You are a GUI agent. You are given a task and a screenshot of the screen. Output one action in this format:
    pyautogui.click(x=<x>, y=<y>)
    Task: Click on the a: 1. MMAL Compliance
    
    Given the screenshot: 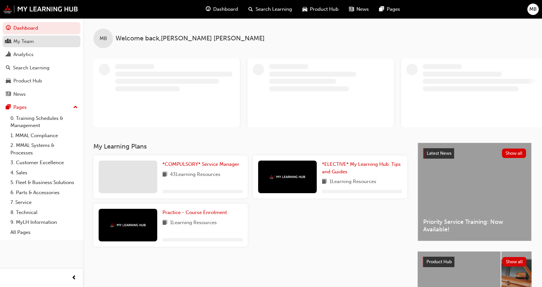 What is the action you would take?
    pyautogui.click(x=44, y=135)
    